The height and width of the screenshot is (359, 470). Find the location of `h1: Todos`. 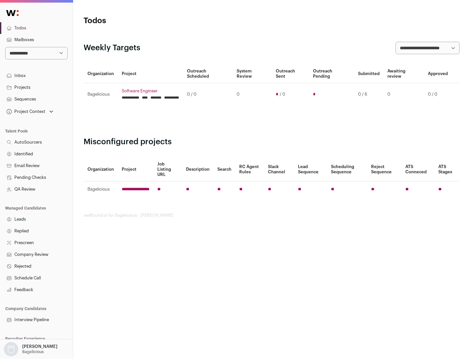

h1: Todos is located at coordinates (146, 21).